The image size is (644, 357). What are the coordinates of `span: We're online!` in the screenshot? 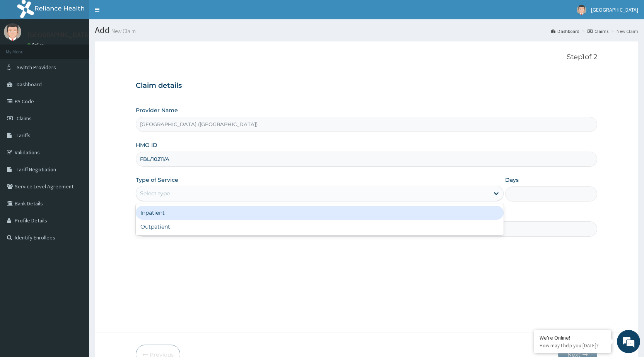 It's located at (76, 137).